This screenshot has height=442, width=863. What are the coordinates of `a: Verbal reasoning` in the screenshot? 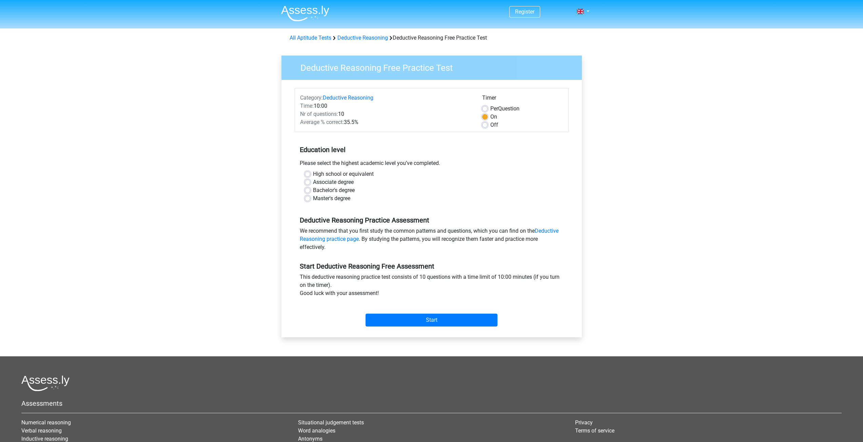 It's located at (41, 431).